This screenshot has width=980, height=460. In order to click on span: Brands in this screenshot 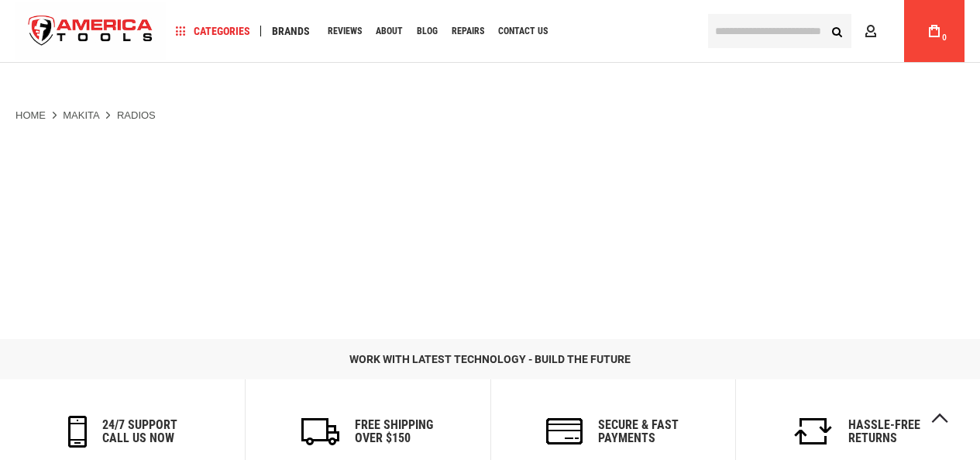, I will do `click(291, 31)`.